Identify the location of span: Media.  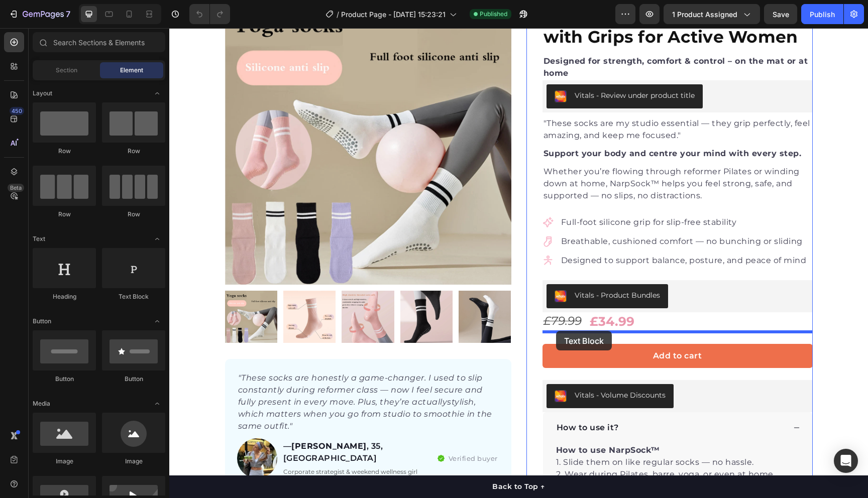
(41, 404).